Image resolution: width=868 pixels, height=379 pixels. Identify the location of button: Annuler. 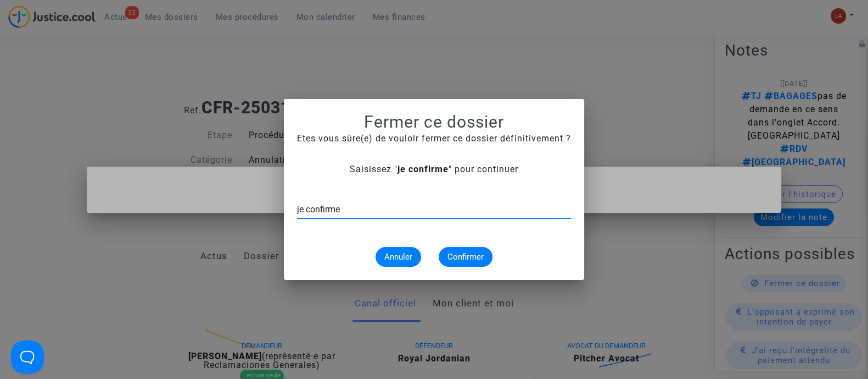
(398, 257).